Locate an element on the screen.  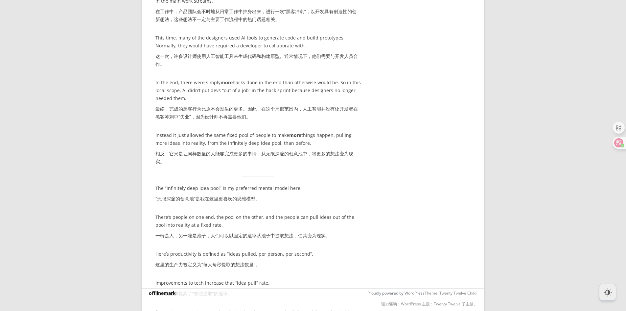
font: 一端是人，另一端是池子，人们可以以固定的速率从池子中提取想法，使其变为现实。 is located at coordinates (243, 235).